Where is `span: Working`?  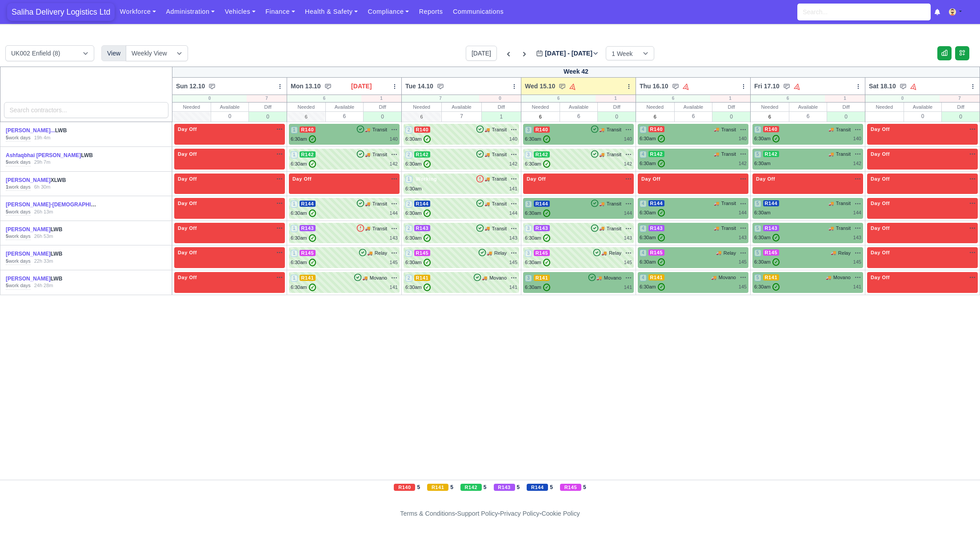 span: Working is located at coordinates (427, 179).